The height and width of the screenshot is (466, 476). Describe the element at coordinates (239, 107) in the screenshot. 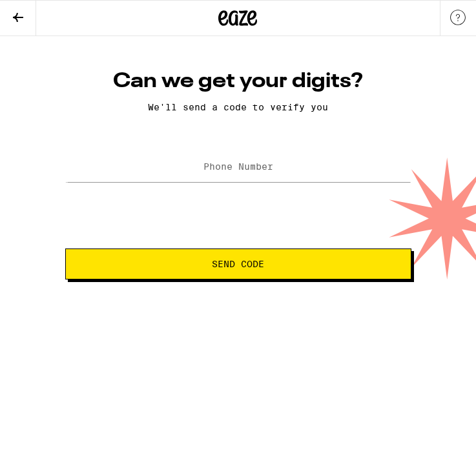

I see `p: We'll send a code to verify you` at that location.